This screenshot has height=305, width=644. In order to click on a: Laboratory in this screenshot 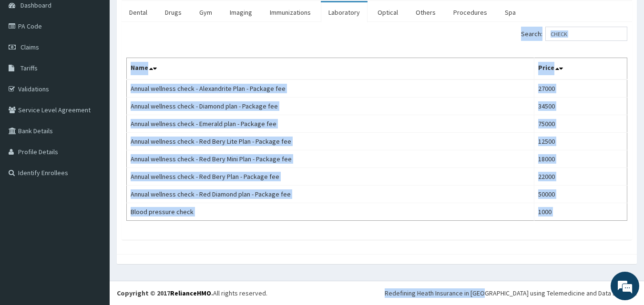, I will do `click(344, 12)`.